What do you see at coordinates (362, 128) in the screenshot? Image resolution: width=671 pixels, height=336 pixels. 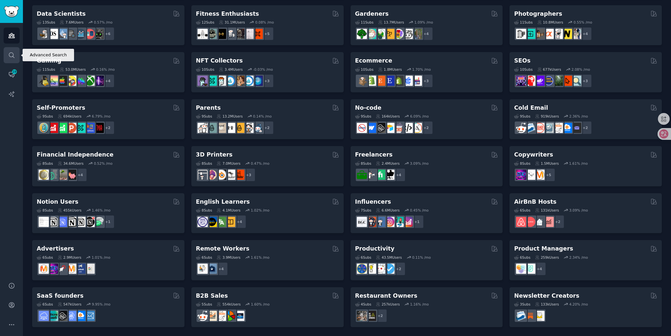 I see `img: nocode` at bounding box center [362, 128].